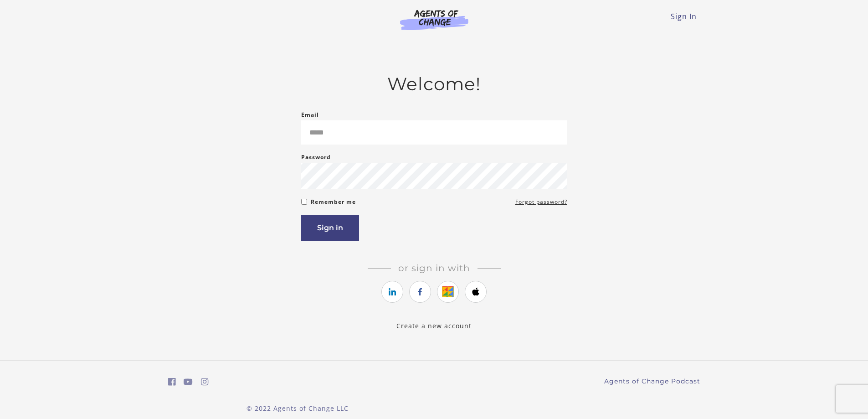 The width and height of the screenshot is (868, 419). Describe the element at coordinates (542, 202) in the screenshot. I see `a: Forgot password?` at that location.